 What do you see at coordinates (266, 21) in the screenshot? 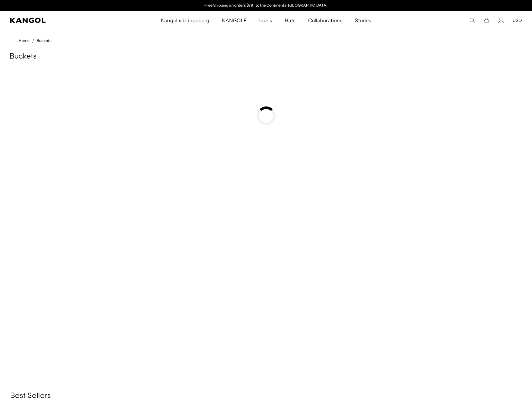
I see `span: Icons` at bounding box center [266, 21].